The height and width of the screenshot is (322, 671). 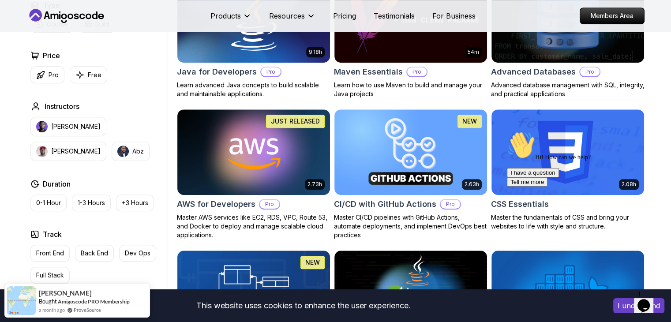 I want to click on button: 1-3 Hours, so click(x=91, y=203).